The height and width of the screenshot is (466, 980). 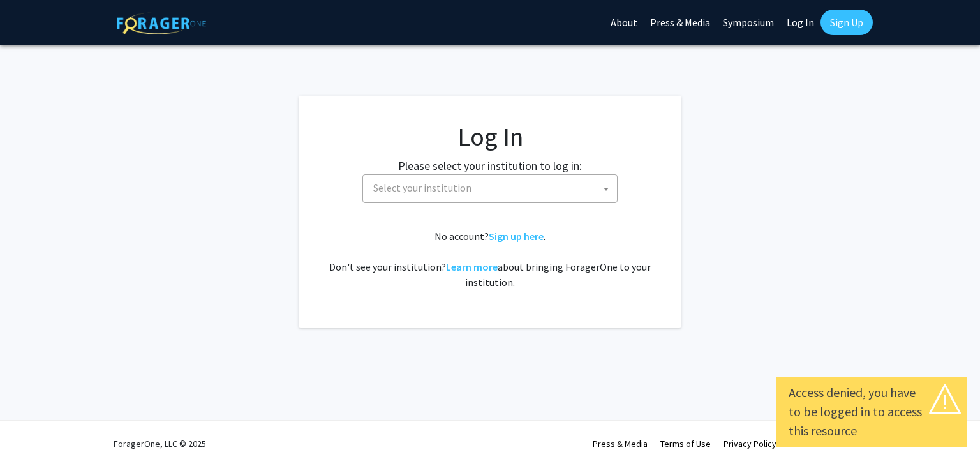 I want to click on label: Please select your institution to log in:, so click(x=490, y=165).